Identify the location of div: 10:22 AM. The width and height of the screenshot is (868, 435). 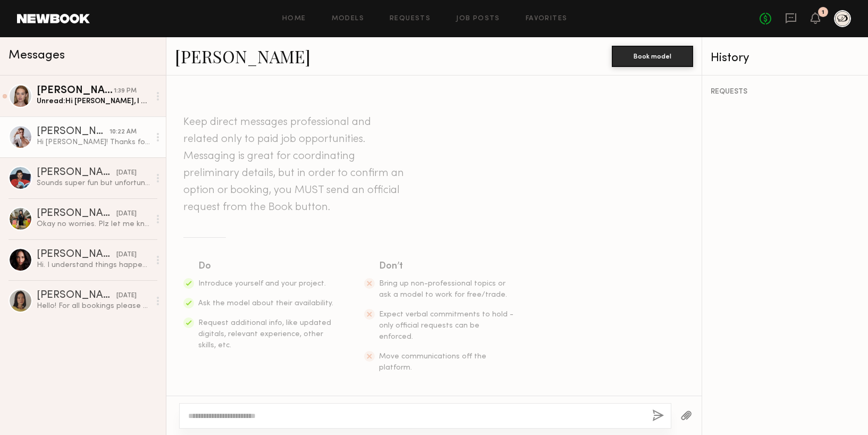
(123, 132).